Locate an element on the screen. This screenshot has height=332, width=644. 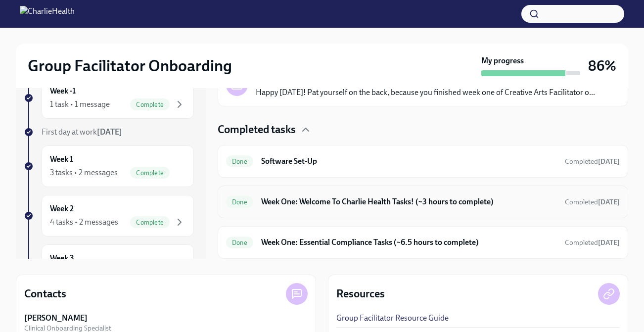
h3: 86% is located at coordinates (602, 66).